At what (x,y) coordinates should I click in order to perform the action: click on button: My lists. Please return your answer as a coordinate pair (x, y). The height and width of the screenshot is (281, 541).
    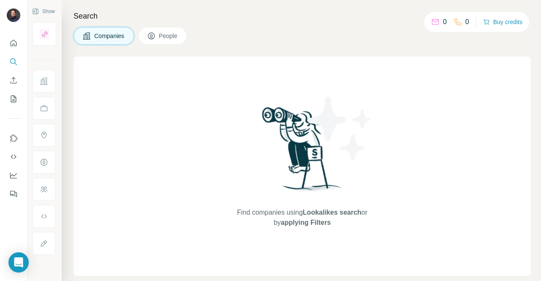
    Looking at the image, I should click on (14, 99).